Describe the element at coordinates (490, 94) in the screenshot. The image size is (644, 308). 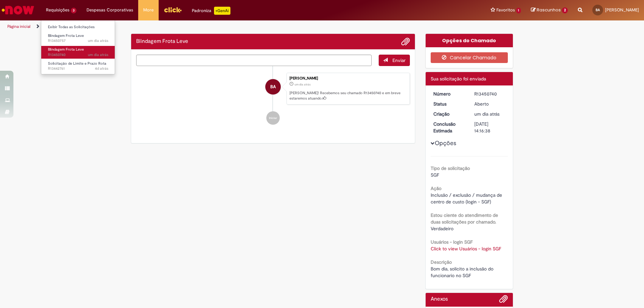
I see `div: R13450740` at that location.